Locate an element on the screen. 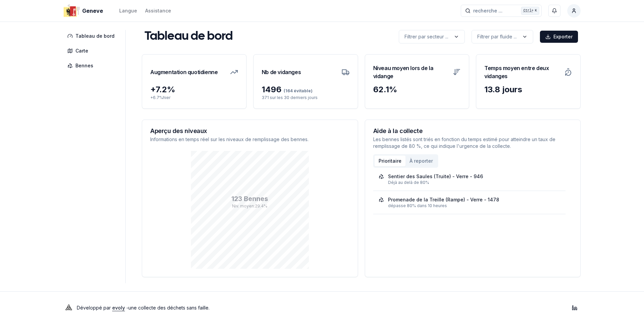  div: 62.1 % is located at coordinates (417, 89).